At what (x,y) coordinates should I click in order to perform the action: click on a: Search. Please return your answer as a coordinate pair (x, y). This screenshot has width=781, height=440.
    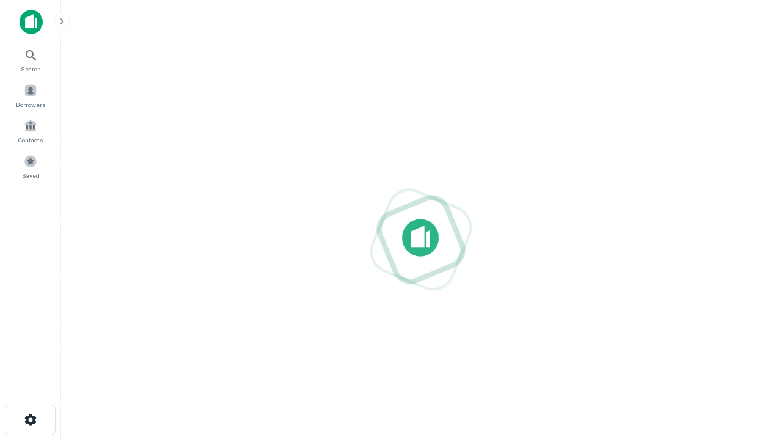
    Looking at the image, I should click on (31, 60).